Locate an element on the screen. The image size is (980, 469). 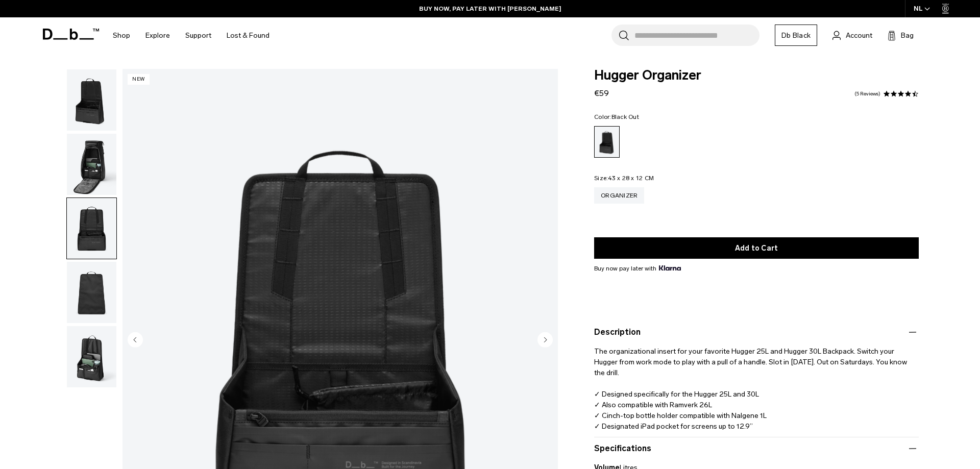
button: Description is located at coordinates (757, 333).